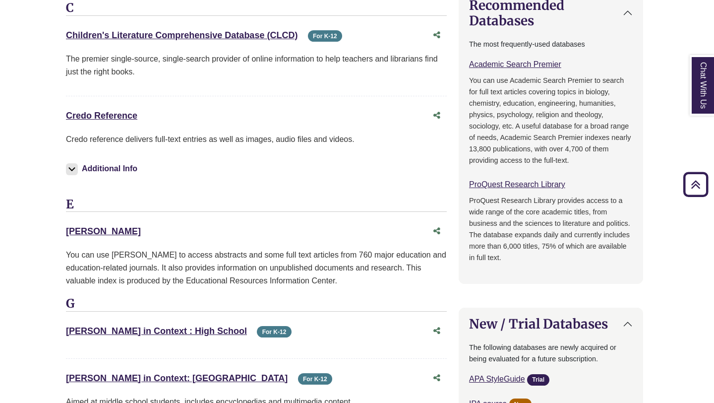 The width and height of the screenshot is (714, 403). I want to click on p: ProQuest Research Library provides access to a wide range of the core academic titles, from busin..., so click(551, 229).